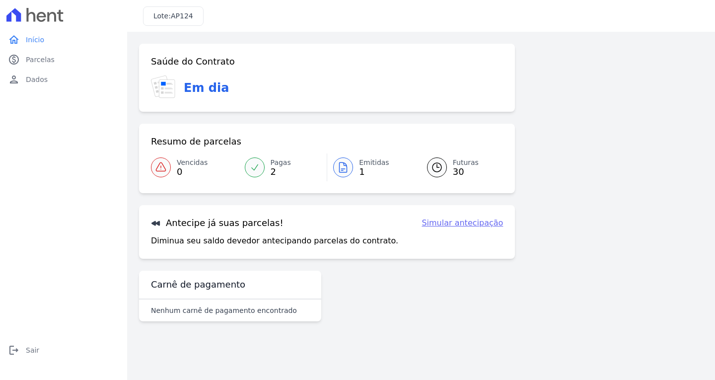 Image resolution: width=715 pixels, height=380 pixels. Describe the element at coordinates (217, 223) in the screenshot. I see `h3: Antecipe já suas parcelas!` at that location.